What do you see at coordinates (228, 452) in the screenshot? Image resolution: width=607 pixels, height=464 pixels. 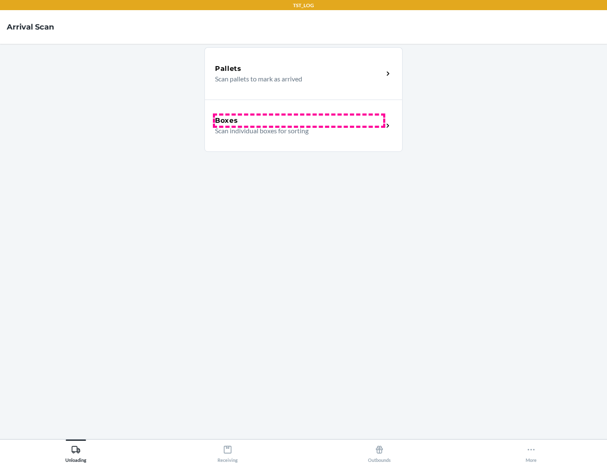 I see `div: Receiving` at bounding box center [228, 452].